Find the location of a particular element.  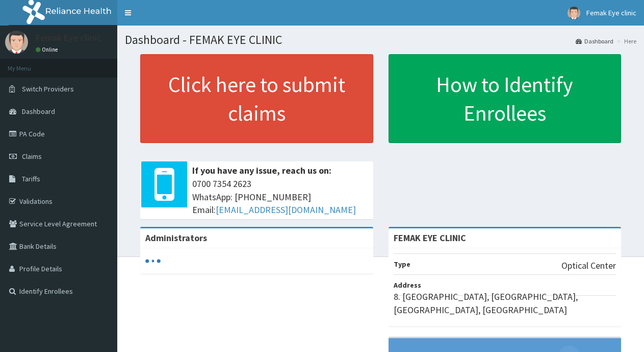

b: Administrators is located at coordinates (176, 238).